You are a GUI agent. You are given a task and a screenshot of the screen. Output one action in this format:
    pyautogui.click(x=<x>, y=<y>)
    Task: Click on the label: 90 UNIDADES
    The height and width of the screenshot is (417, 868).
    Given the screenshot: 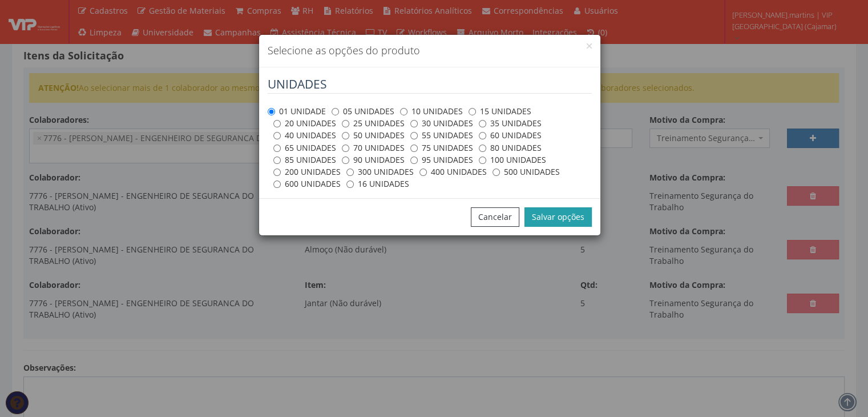 What is the action you would take?
    pyautogui.click(x=373, y=160)
    